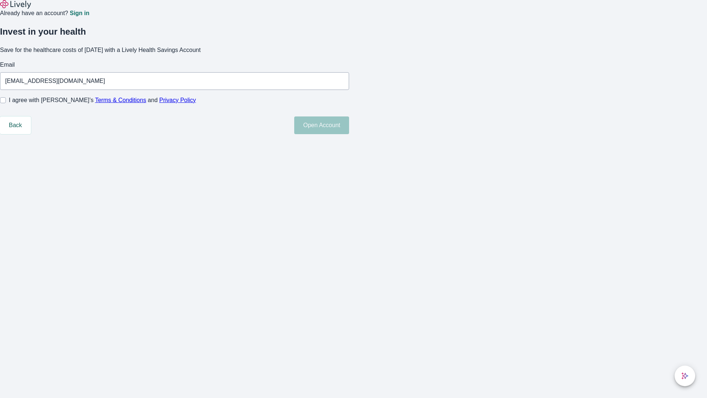  What do you see at coordinates (120, 100) in the screenshot?
I see `a: Terms & Conditions` at bounding box center [120, 100].